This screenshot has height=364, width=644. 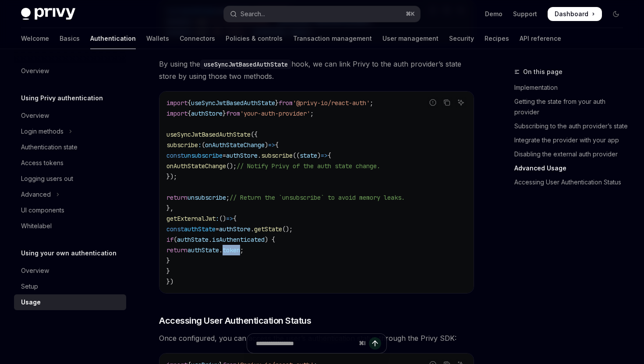 I want to click on a: Getting the state from your auth provider, so click(x=572, y=107).